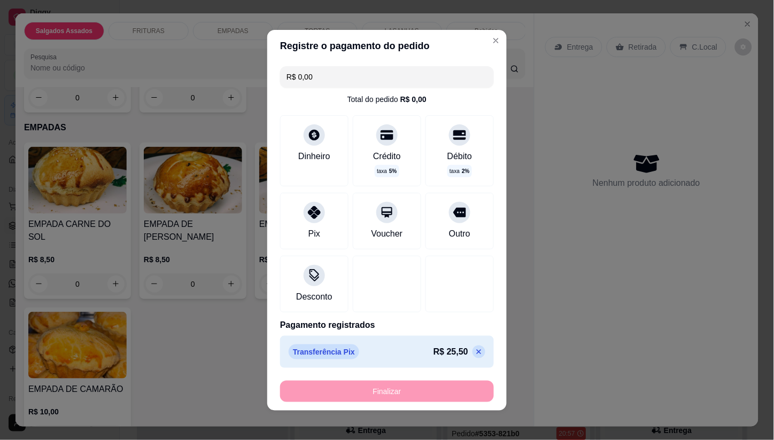 This screenshot has height=440, width=774. What do you see at coordinates (314, 157) in the screenshot?
I see `div: Dinheiro` at bounding box center [314, 157].